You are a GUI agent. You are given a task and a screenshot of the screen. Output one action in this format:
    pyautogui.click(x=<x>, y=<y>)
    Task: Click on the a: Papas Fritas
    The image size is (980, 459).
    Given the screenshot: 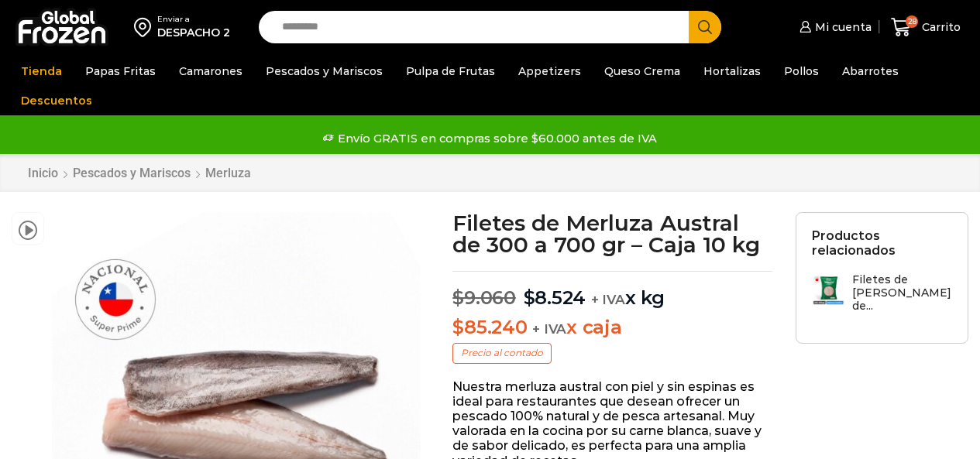 What is the action you would take?
    pyautogui.click(x=120, y=71)
    